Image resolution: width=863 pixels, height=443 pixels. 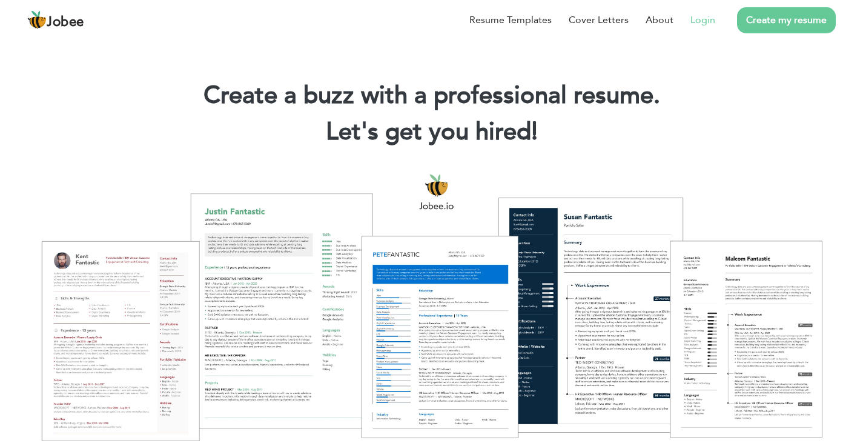 I want to click on a: Jobee, so click(x=56, y=20).